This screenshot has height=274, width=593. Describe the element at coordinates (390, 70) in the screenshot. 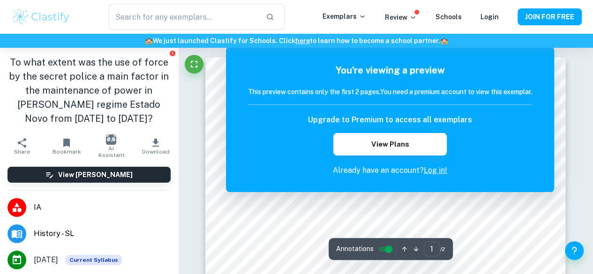

I see `h5: You're viewing a preview` at that location.